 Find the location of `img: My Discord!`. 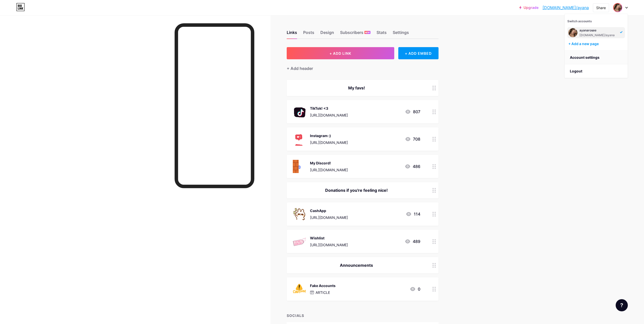

img: My Discord! is located at coordinates (299, 166).